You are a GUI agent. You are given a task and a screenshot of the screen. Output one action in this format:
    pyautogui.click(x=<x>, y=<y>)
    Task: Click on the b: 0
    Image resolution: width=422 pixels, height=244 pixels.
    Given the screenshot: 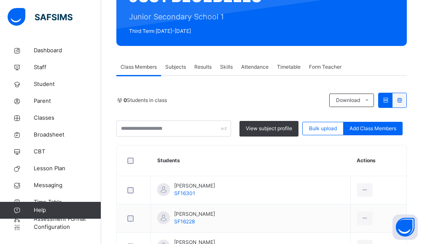 What is the action you would take?
    pyautogui.click(x=125, y=100)
    